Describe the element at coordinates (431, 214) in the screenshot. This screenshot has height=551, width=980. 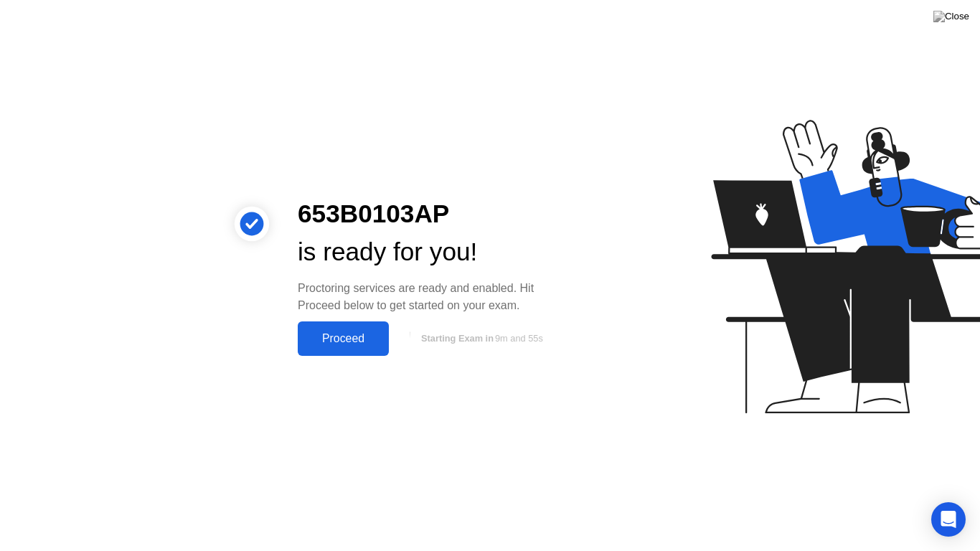
I see `div: 653B0103AP` at that location.